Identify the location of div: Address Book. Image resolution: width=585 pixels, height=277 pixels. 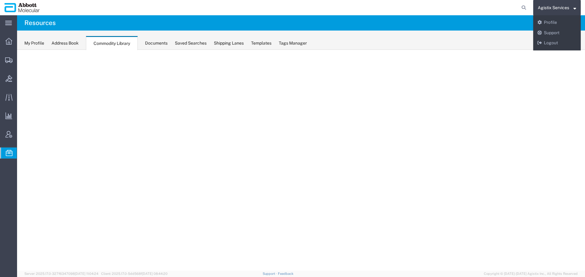
(65, 43).